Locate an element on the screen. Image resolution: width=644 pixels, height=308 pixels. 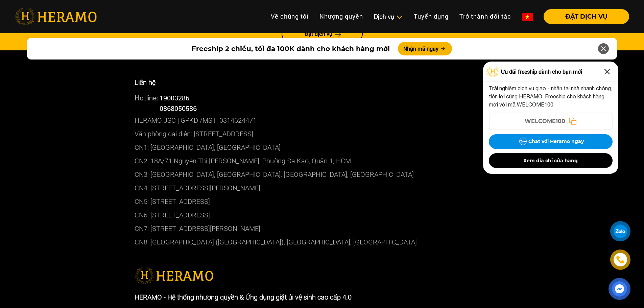
a: Trở thành đối tác is located at coordinates (485, 16).